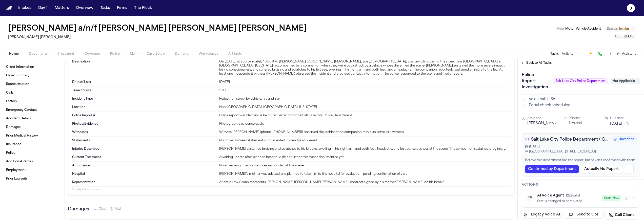 The image size is (644, 220). What do you see at coordinates (43, 8) in the screenshot?
I see `button: Day 1` at bounding box center [43, 8].